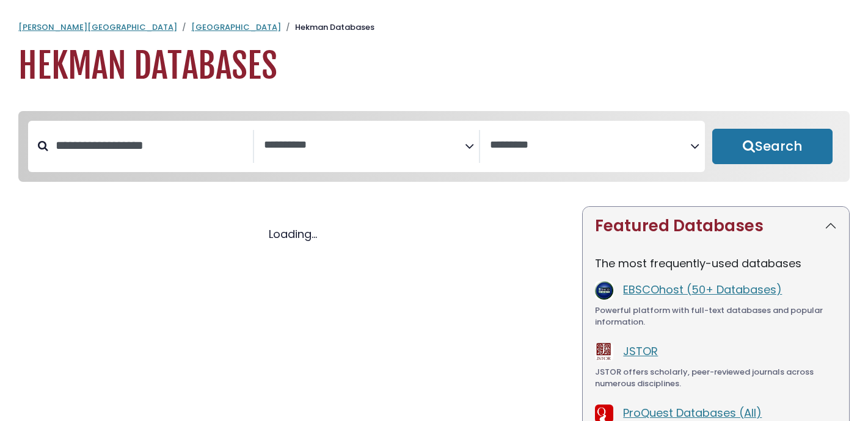 The width and height of the screenshot is (868, 421). Describe the element at coordinates (433, 147) in the screenshot. I see `nav: Search filters` at that location.